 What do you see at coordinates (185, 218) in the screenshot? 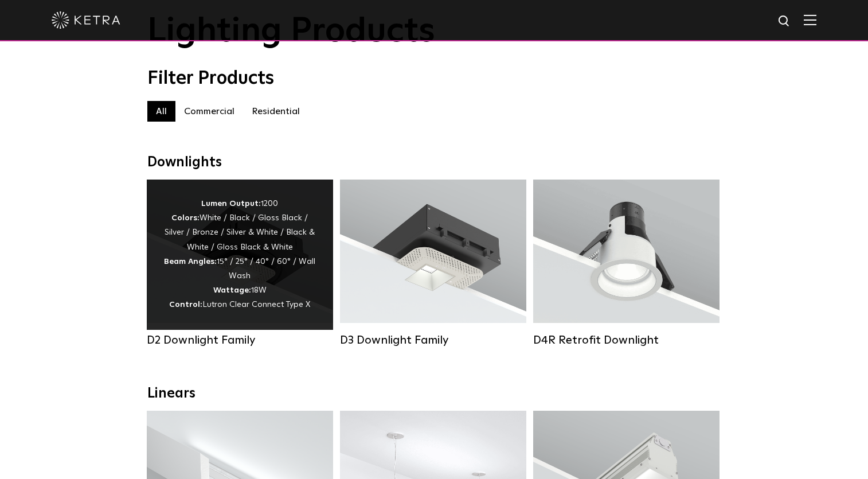
I see `strong: Colors:` at bounding box center [185, 218].